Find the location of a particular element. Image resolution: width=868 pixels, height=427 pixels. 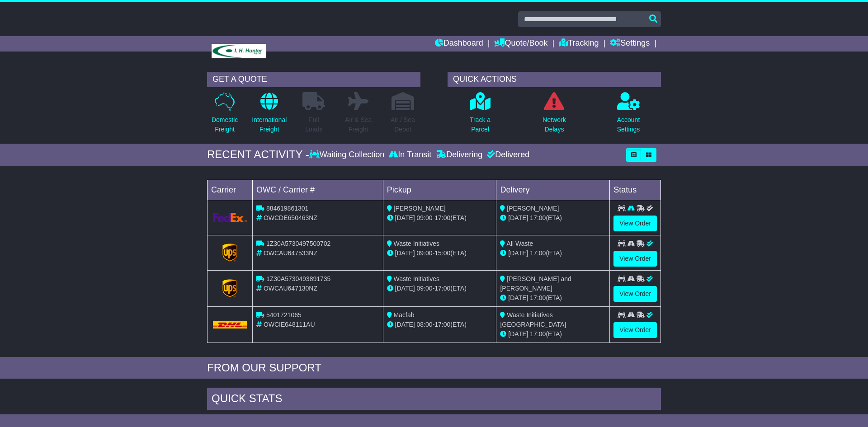

a: Track aParcel is located at coordinates (481, 115).